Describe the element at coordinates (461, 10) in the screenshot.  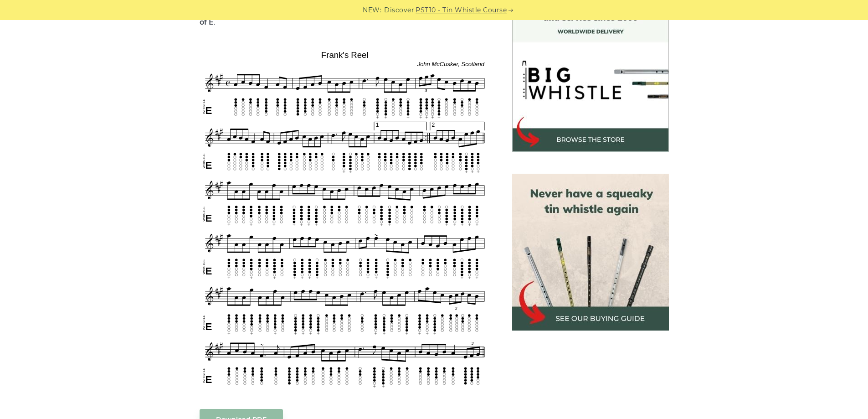
I see `a: PST10 - Tin Whistle Course` at that location.